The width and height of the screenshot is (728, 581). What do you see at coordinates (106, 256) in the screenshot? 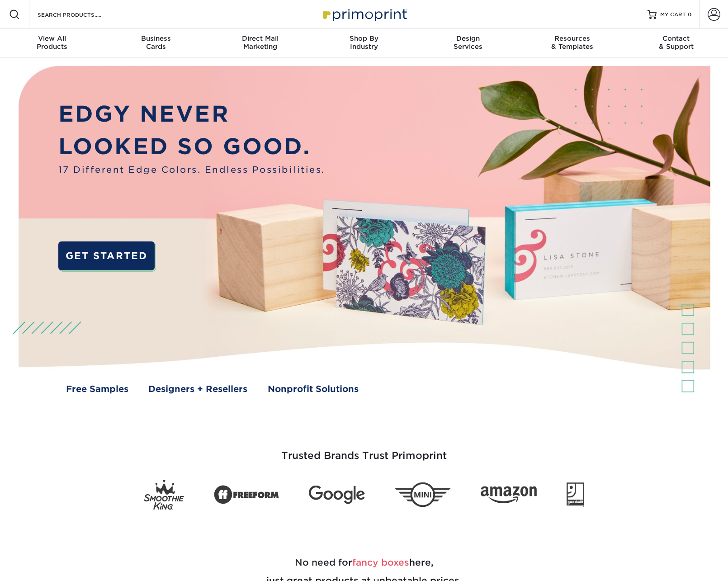
I see `a: GET STARTED` at bounding box center [106, 256].